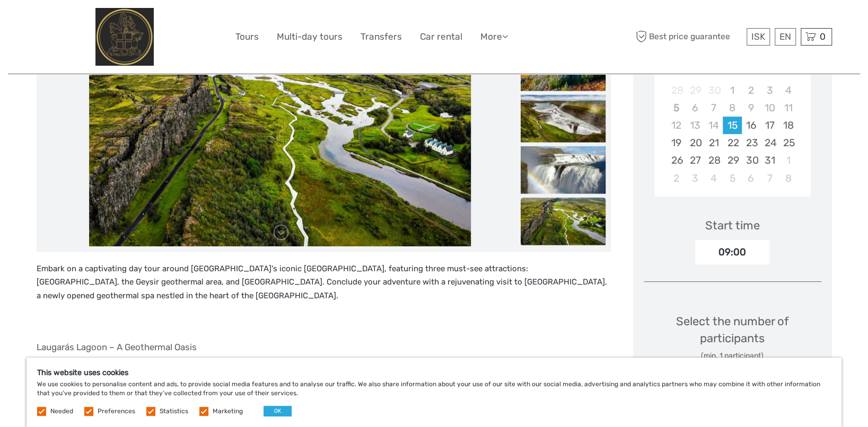 This screenshot has width=868, height=427. Describe the element at coordinates (751, 125) in the screenshot. I see `div: Choose Thursday, October 16th, 2025` at that location.